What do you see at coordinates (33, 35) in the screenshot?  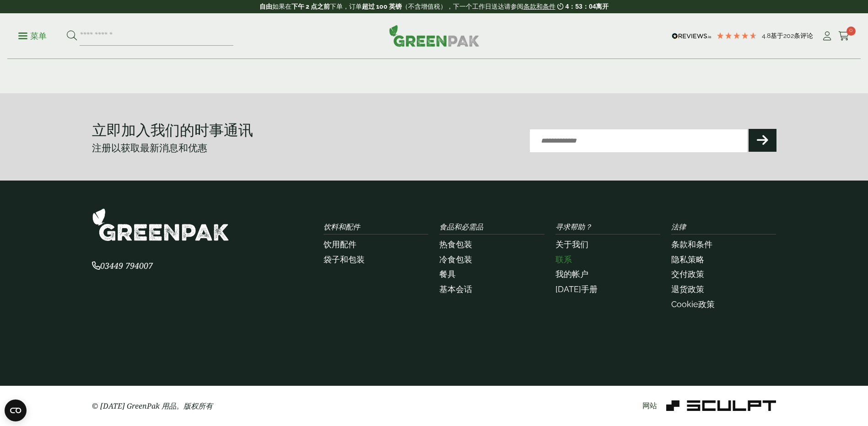 I see `a: 菜单` at bounding box center [33, 35].